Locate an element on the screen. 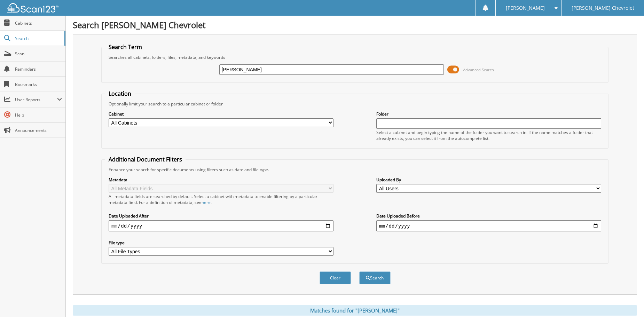  span: Advanced Search is located at coordinates (478, 70).